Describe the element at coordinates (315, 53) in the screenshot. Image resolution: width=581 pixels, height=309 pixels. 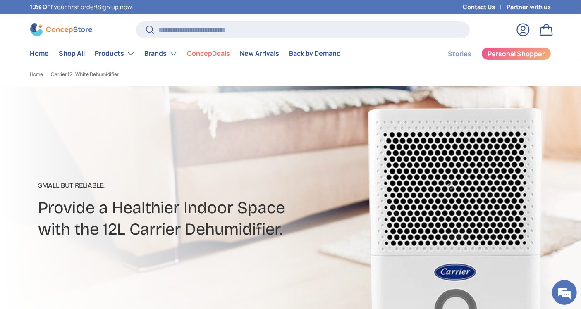
I see `a: Back by Demand` at that location.